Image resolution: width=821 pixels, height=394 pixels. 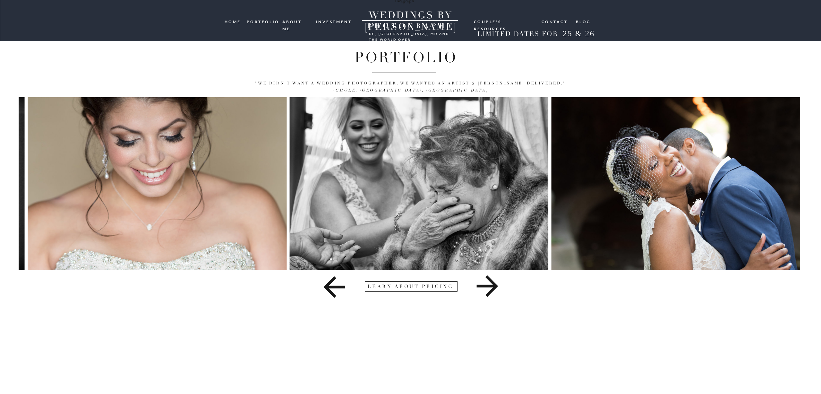 I want to click on a: investment, so click(x=334, y=21).